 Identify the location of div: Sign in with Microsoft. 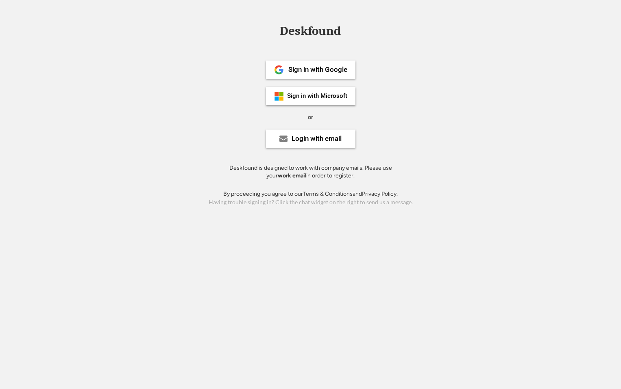
(317, 96).